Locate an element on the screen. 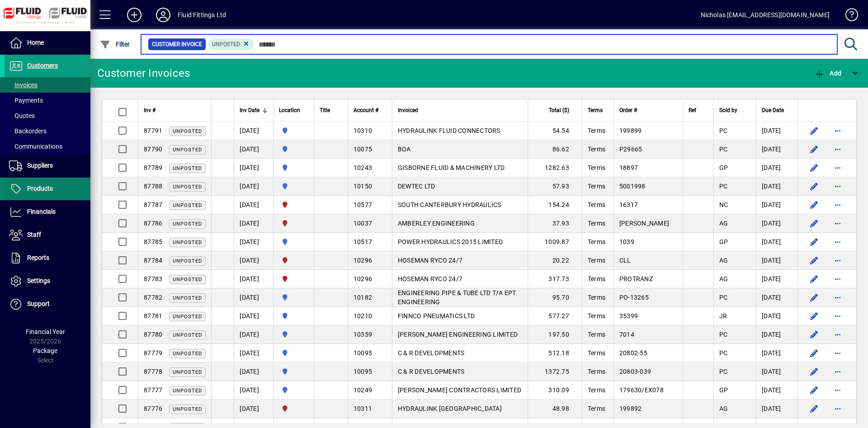  span: 10182 is located at coordinates (363, 298).